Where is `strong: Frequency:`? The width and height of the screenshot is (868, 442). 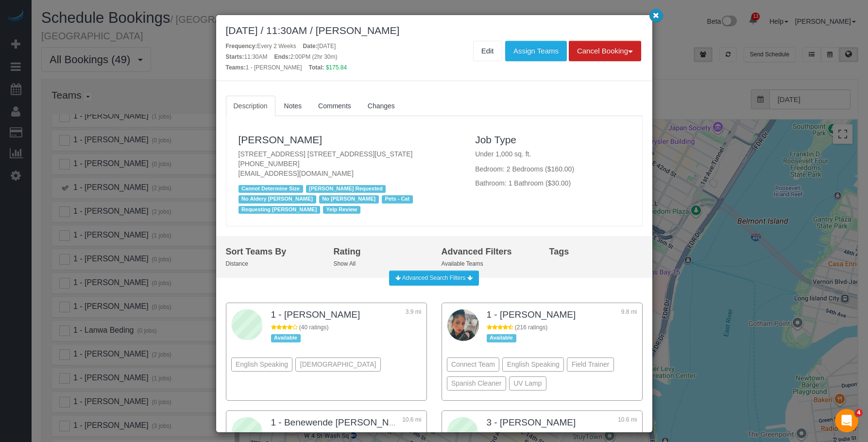 strong: Frequency: is located at coordinates (242, 46).